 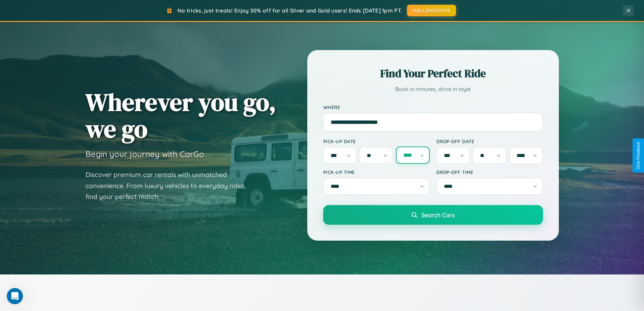 I want to click on label: Drop-off Time, so click(x=489, y=172).